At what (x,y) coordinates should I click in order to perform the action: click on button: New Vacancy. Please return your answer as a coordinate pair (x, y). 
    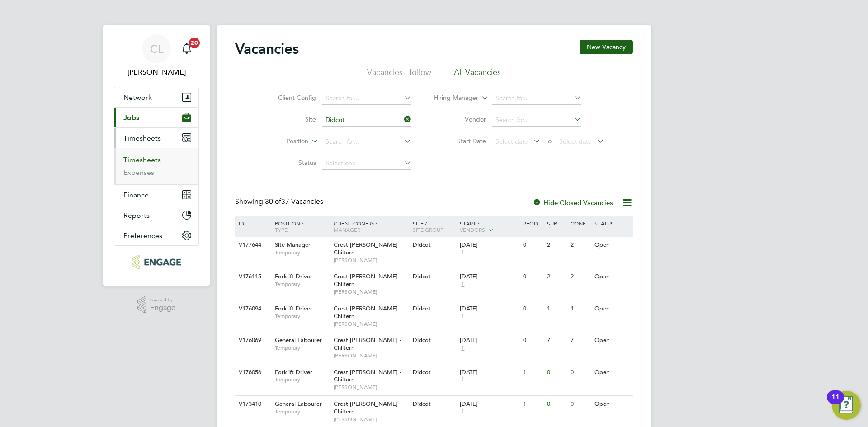
    Looking at the image, I should click on (606, 47).